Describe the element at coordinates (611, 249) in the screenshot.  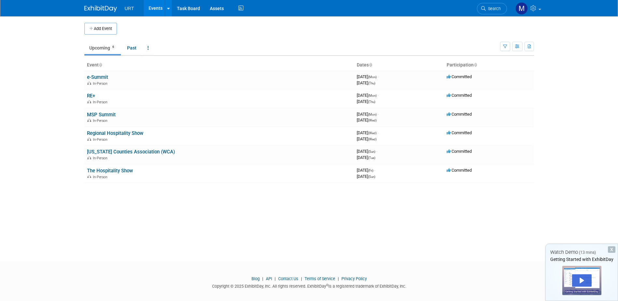
I see `div: Dismiss` at that location.